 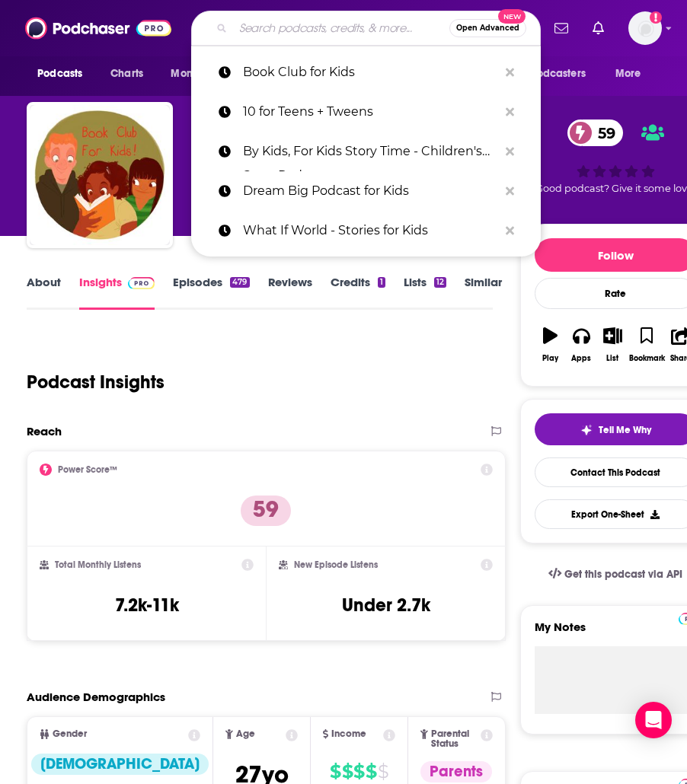 I want to click on div: Search podcasts, credits, & more..., so click(x=366, y=28).